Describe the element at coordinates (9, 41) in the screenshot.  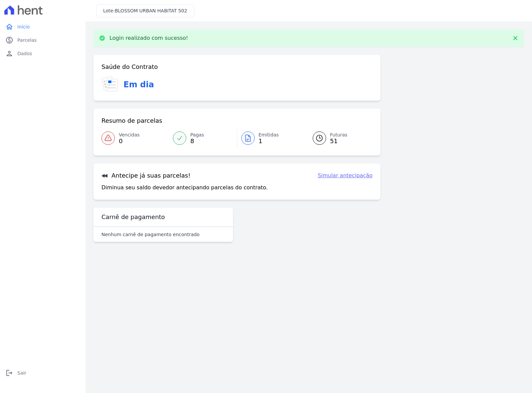
I see `i: paid` at that location.